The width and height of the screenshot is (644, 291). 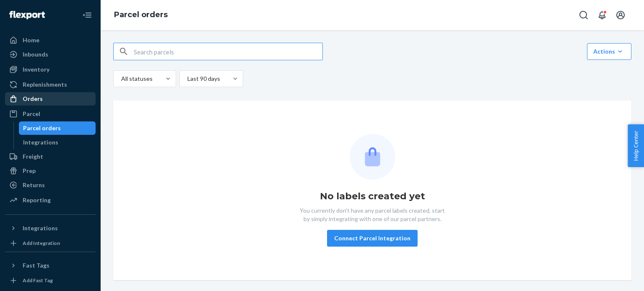 What do you see at coordinates (36, 69) in the screenshot?
I see `div: Inventory` at bounding box center [36, 69].